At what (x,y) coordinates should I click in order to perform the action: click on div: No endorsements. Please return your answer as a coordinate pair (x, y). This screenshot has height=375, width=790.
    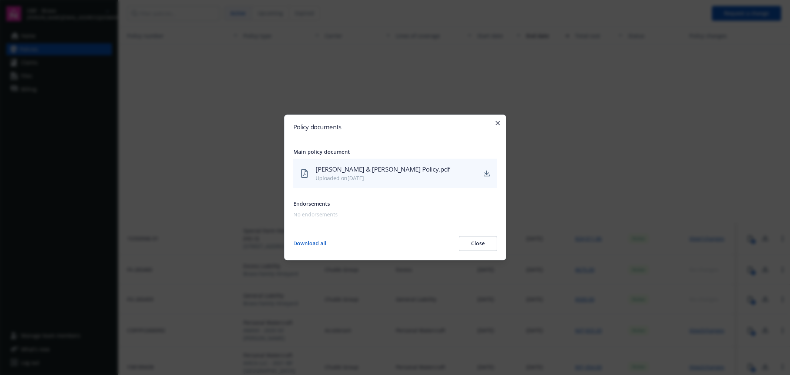
    Looking at the image, I should click on (394, 215).